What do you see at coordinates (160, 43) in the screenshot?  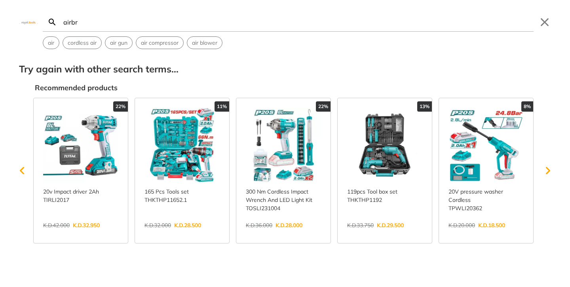 I see `span: air compressor` at bounding box center [160, 43].